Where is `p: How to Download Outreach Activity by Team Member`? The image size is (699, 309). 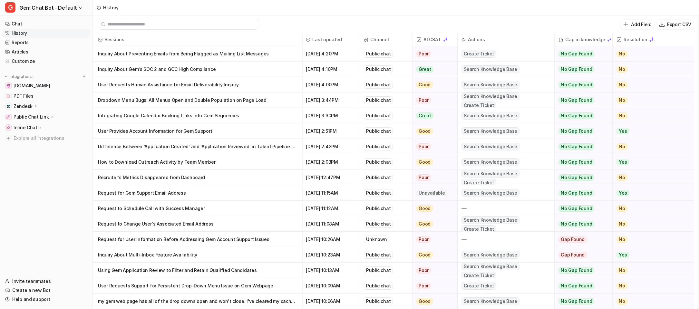
p: How to Download Outreach Activity by Team Member is located at coordinates (197, 162).